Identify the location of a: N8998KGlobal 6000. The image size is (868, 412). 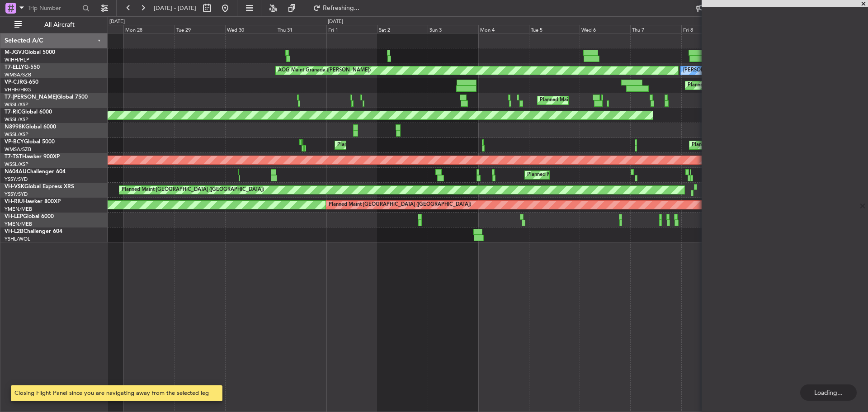
(30, 127).